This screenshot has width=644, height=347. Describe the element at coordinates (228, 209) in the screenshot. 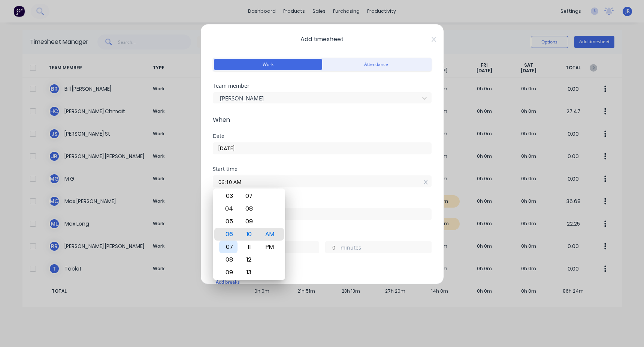

I see `div: 04` at that location.